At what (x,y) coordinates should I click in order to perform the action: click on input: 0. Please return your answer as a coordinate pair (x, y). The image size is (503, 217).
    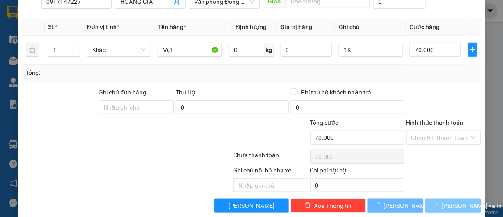
    Looking at the image, I should click on (306, 50).